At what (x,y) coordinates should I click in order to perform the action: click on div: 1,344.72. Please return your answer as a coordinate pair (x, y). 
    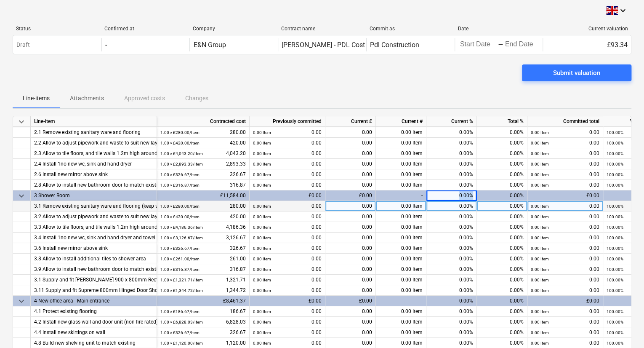
    Looking at the image, I should click on (203, 290).